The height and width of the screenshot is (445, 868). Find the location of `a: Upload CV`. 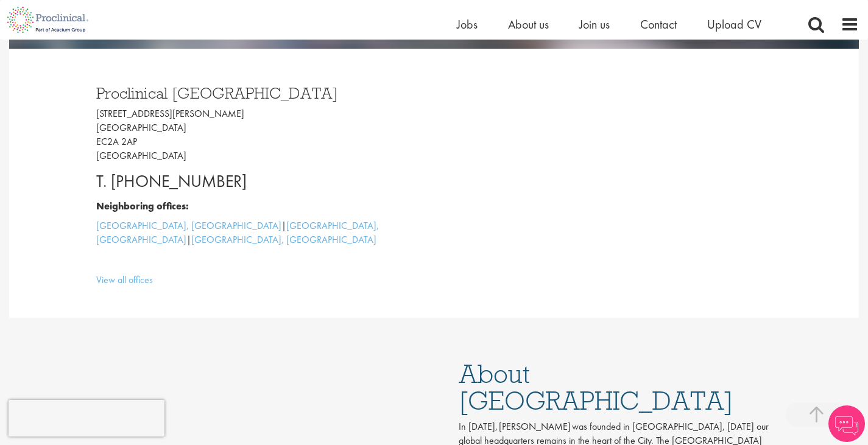

a: Upload CV is located at coordinates (734, 24).